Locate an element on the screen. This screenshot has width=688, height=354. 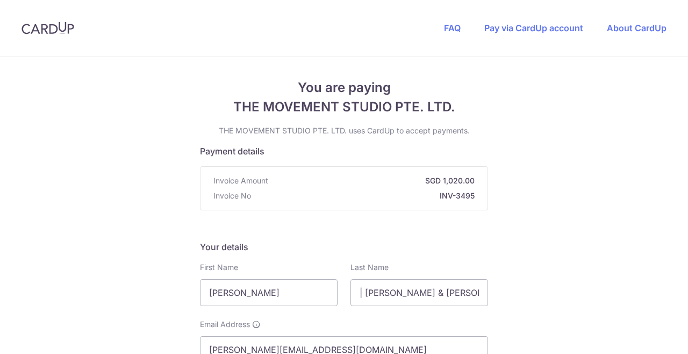
h5: Your details is located at coordinates (344, 247).